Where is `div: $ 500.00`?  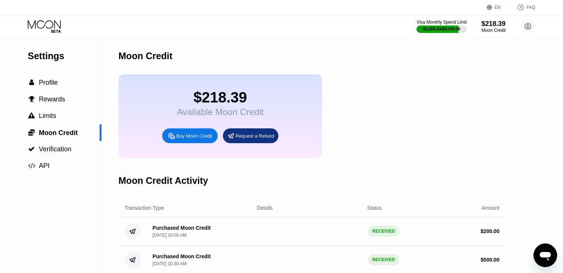
div: $ 500.00 is located at coordinates (490, 260).